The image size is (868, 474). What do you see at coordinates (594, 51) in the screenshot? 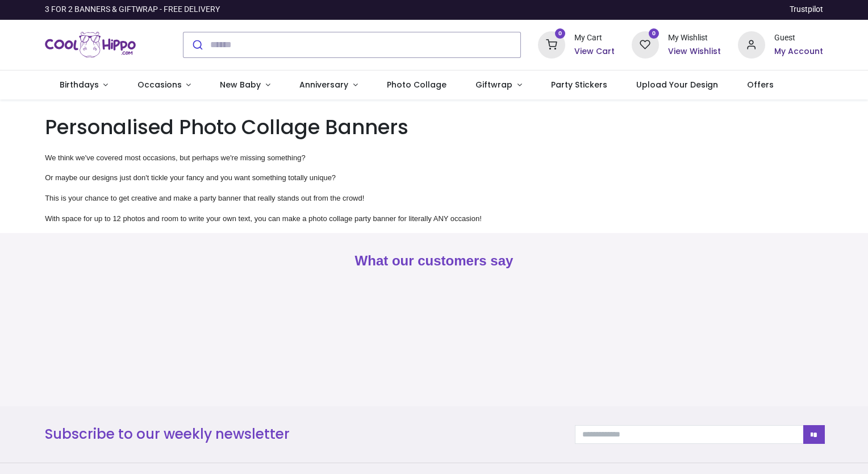
I see `a: View Cart` at bounding box center [594, 51].